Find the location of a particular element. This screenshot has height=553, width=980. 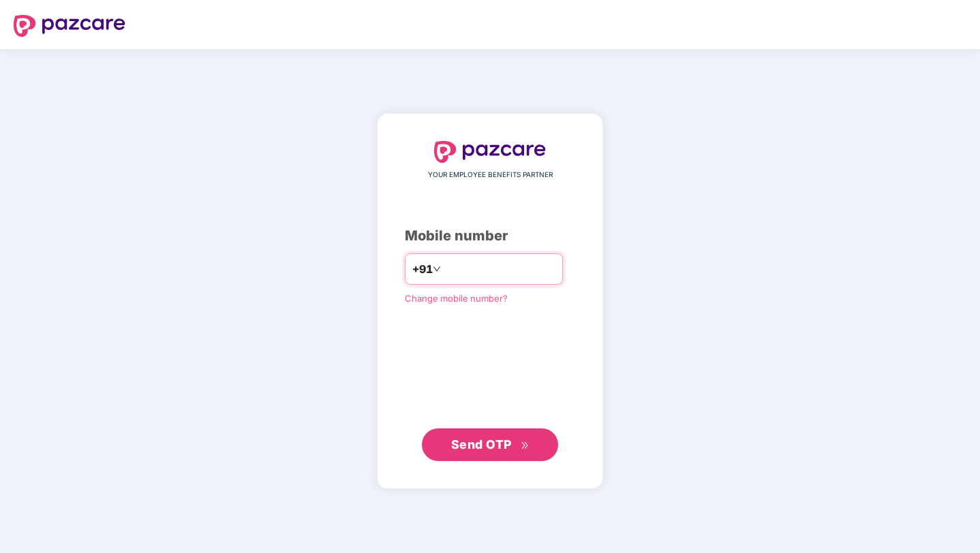

span: YOUR EMPLOYEE BENEFITS PARTNER is located at coordinates (490, 175).